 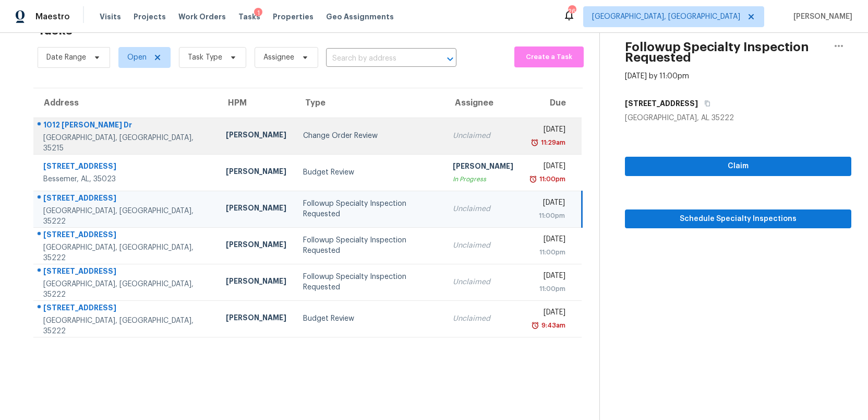 I want to click on button: Claim, so click(x=738, y=166).